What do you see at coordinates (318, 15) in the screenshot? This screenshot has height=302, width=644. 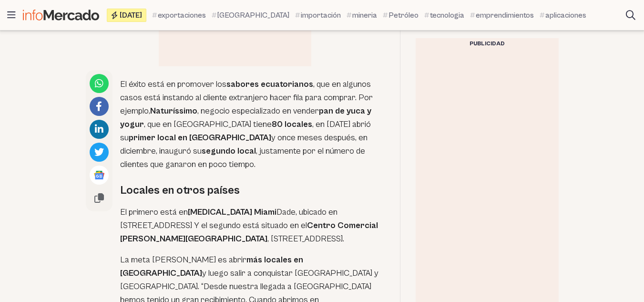 I see `a: importación` at bounding box center [318, 15].